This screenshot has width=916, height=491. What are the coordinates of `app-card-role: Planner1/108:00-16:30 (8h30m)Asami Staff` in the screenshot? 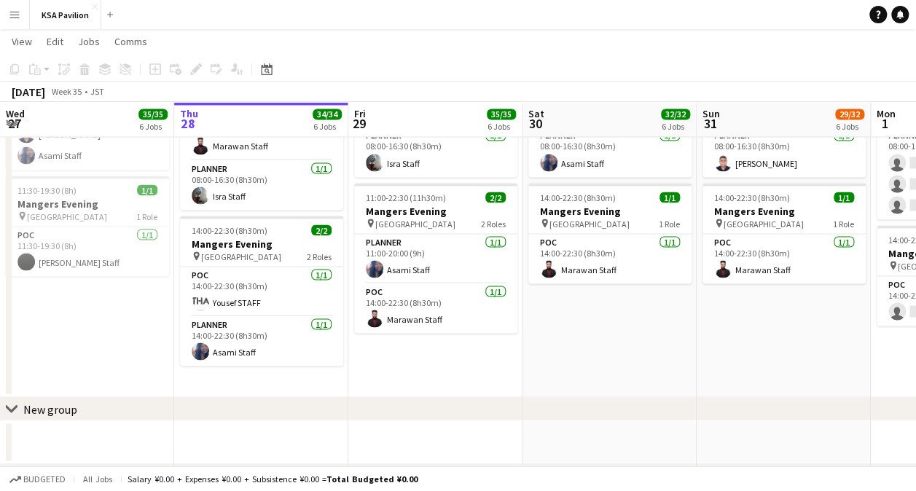 It's located at (610, 152).